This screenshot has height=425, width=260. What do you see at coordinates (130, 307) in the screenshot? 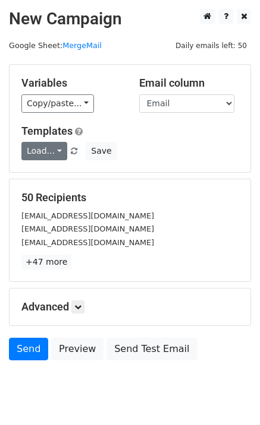
I see `h5: Advanced` at bounding box center [130, 307].